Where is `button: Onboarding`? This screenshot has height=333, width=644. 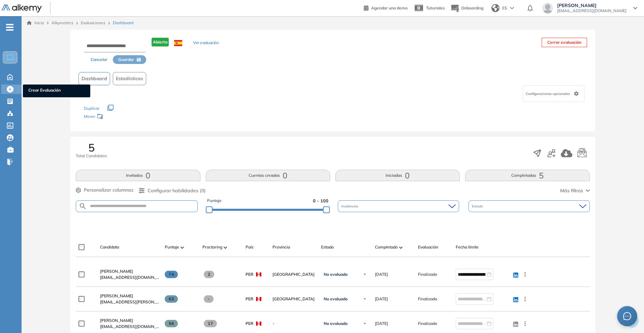 button: Onboarding is located at coordinates (467, 8).